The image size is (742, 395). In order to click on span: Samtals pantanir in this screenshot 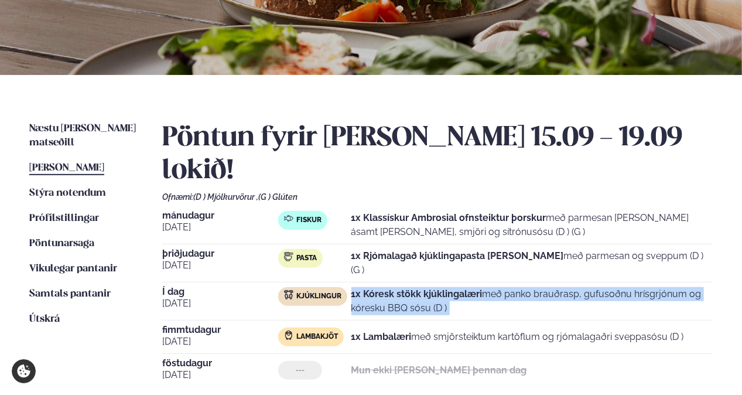, I will do `click(70, 293)`.